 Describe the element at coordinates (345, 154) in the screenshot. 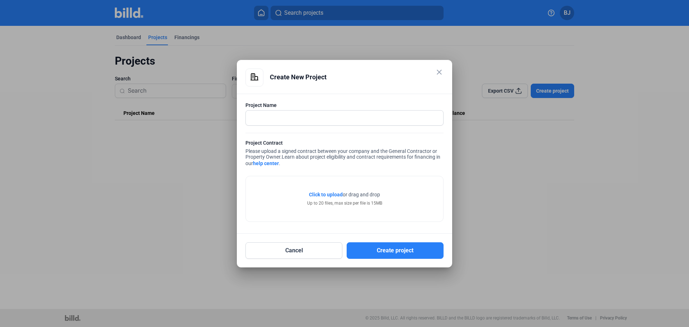

I see `div: Please upload a signed contract between your company and the General Contractor or Property Owner.` at that location.